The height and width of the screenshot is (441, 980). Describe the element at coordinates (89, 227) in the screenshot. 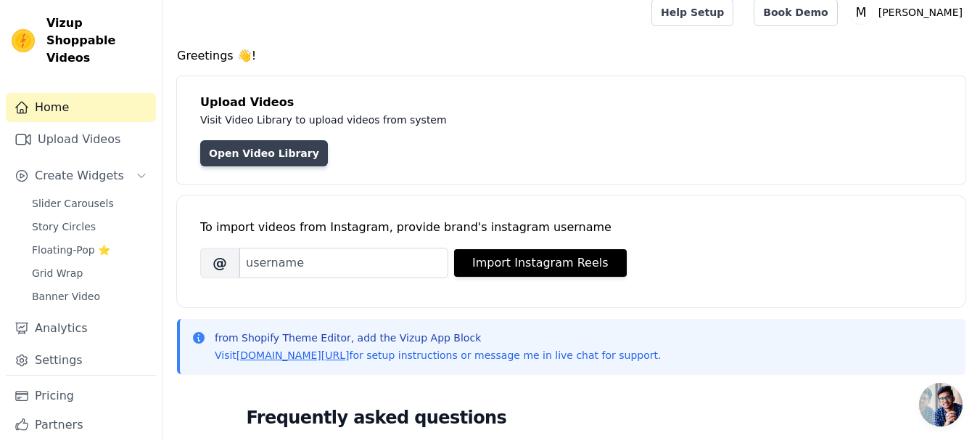

I see `a: Story Circles` at that location.